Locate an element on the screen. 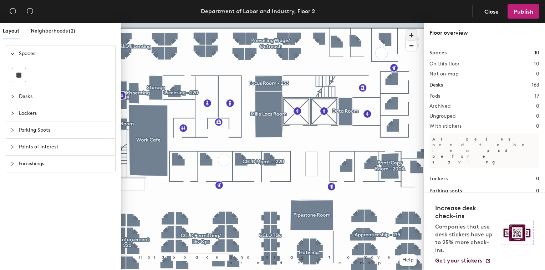  img: Sticker logo is located at coordinates (518, 232).